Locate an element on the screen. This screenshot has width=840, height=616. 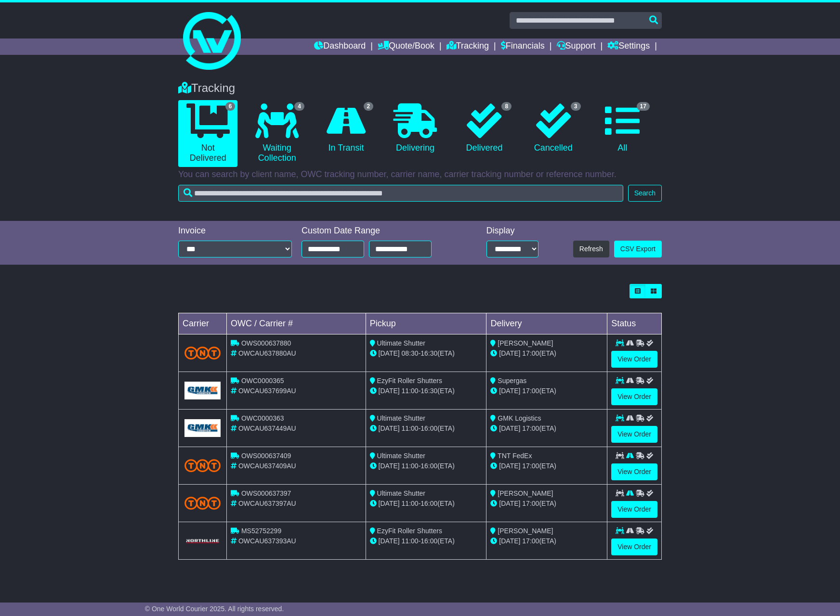
span: © One World Courier 2025. All rights reserved. is located at coordinates (215, 609).